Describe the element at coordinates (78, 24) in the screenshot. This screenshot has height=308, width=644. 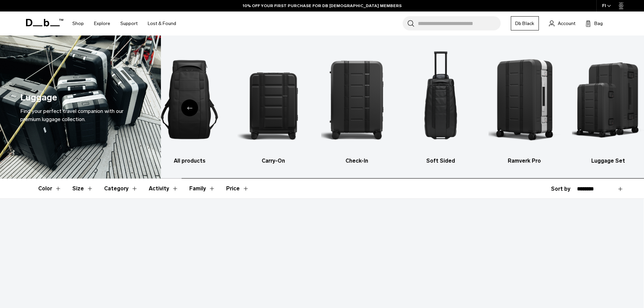
I see `a: Shop` at that location.